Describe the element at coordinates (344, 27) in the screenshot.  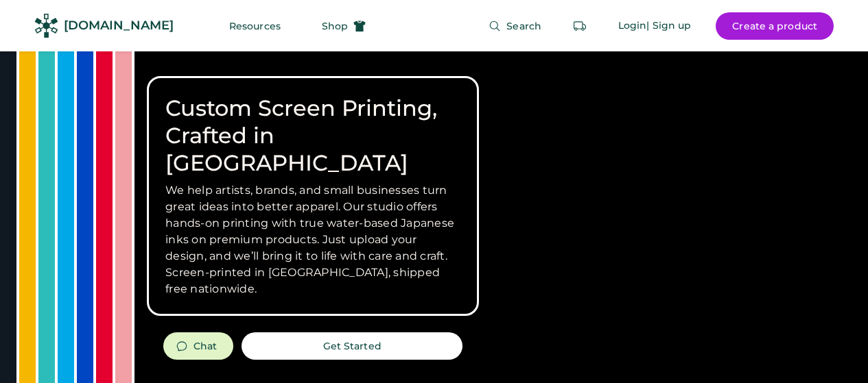
I see `button: Shop` at that location.